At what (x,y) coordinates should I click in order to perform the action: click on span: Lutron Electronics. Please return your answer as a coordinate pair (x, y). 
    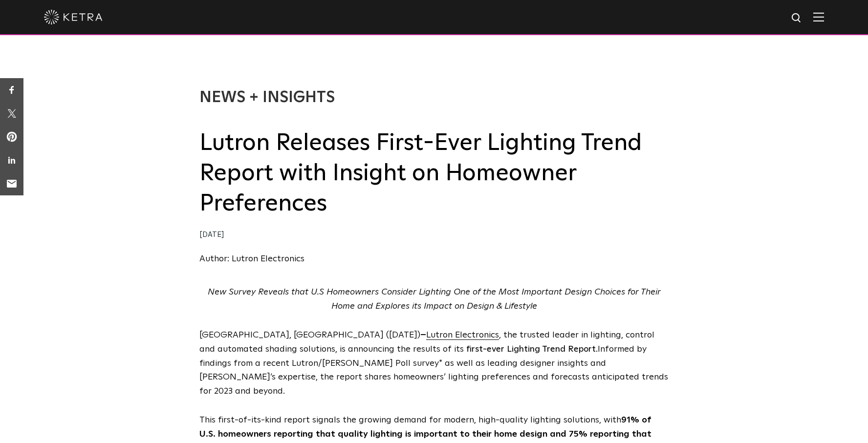
    Looking at the image, I should click on (462, 335).